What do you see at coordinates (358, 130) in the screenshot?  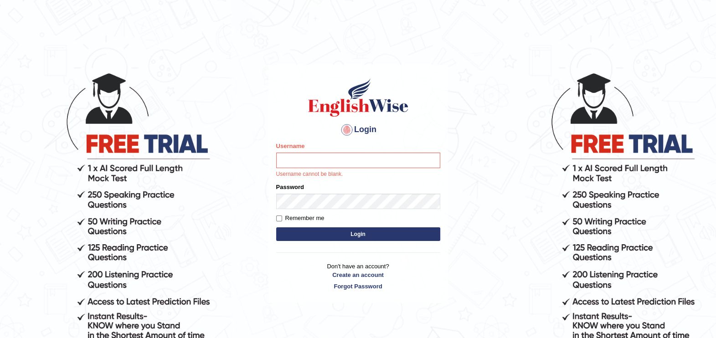 I see `h4: Login` at bounding box center [358, 130].